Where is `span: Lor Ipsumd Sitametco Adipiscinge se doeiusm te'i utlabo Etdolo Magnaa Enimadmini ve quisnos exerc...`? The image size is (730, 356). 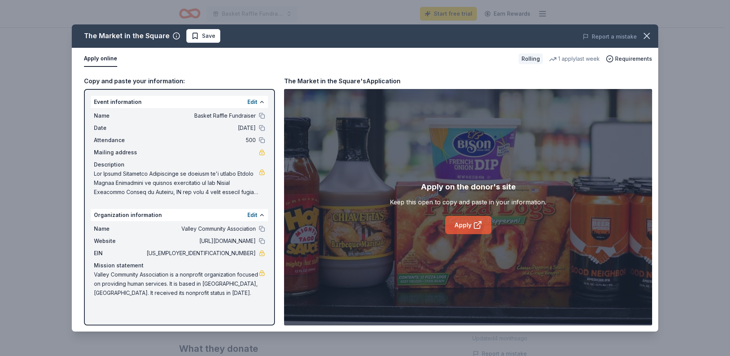 span: Lor Ipsumd Sitametco Adipiscinge se doeiusm te'i utlabo Etdolo Magnaa Enimadmini ve quisnos exerc... is located at coordinates (176, 183).